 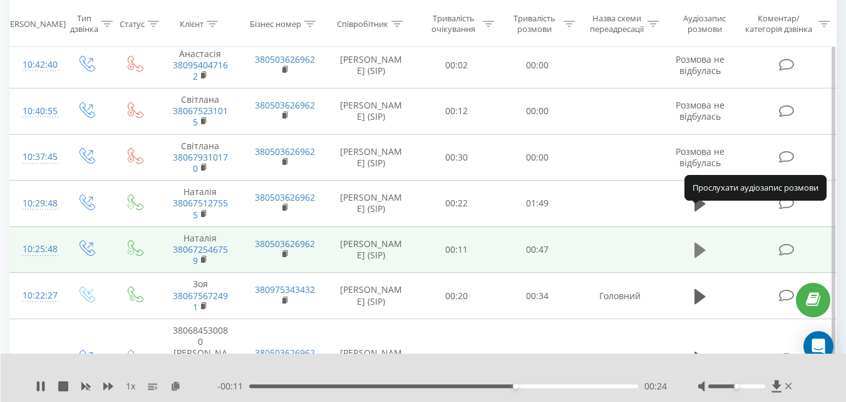 What do you see at coordinates (36, 358) in the screenshot?
I see `div: 10:19:20` at bounding box center [36, 358].